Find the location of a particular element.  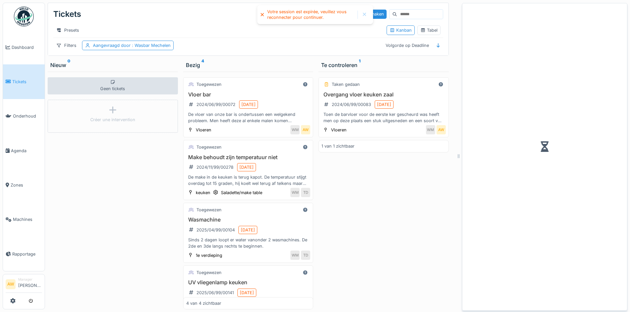

span: Dashboard is located at coordinates (27, 47).